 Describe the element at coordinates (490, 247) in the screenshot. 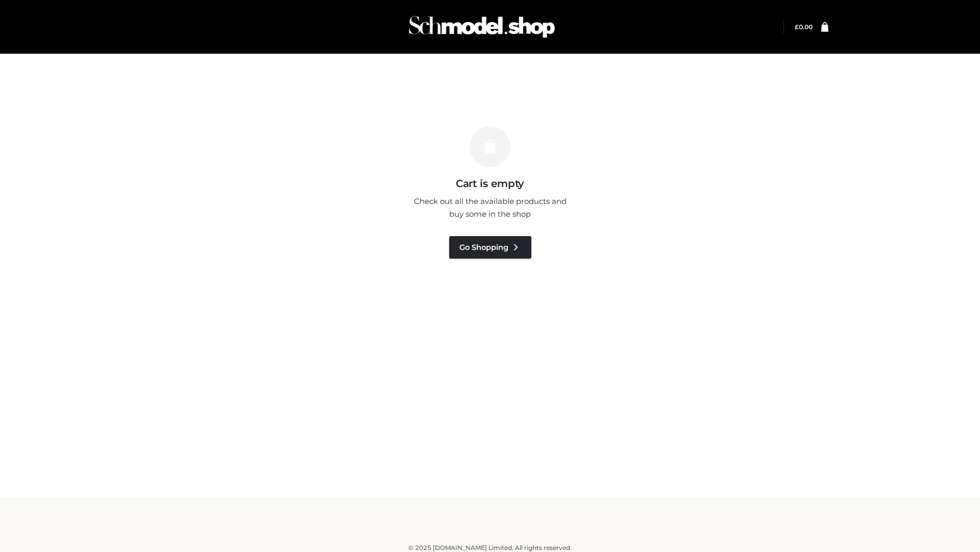

I see `a: Go Shopping` at that location.